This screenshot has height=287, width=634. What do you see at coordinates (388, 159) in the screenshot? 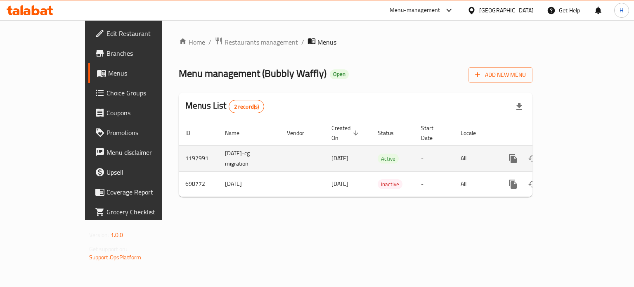
I see `span: Active` at bounding box center [388, 159].